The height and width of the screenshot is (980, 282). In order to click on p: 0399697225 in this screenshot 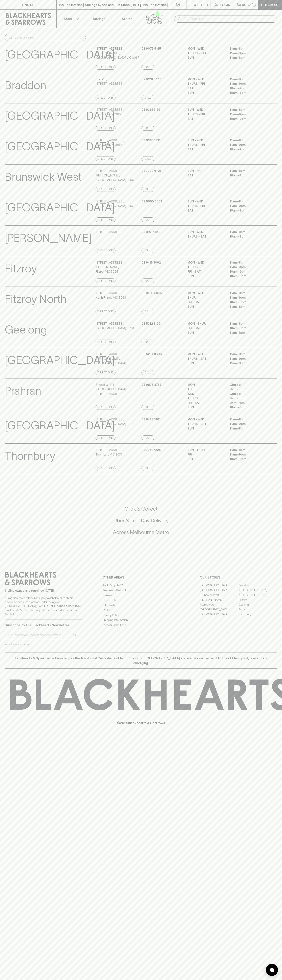, I will do `click(151, 450)`.